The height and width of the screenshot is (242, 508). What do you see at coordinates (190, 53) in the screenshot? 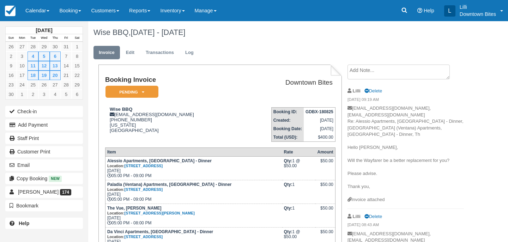
I see `a: Log` at bounding box center [190, 53].